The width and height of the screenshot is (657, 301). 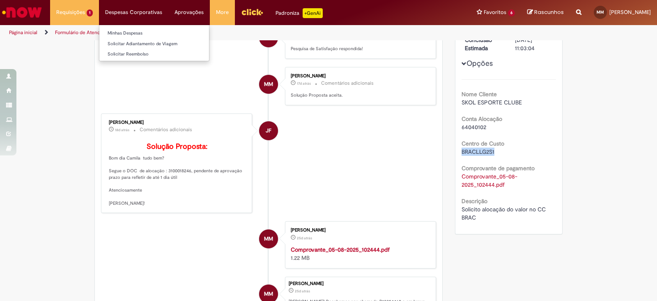 What do you see at coordinates (482, 119) in the screenshot?
I see `b: Conta Alocação` at bounding box center [482, 119].